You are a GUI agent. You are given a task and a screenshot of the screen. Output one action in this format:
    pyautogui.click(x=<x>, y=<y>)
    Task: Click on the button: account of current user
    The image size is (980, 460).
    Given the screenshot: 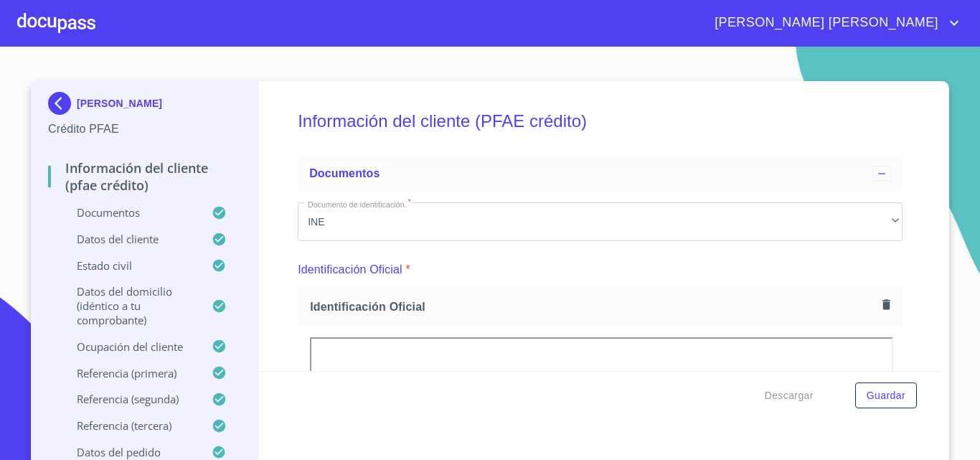 What is the action you would take?
    pyautogui.click(x=833, y=23)
    